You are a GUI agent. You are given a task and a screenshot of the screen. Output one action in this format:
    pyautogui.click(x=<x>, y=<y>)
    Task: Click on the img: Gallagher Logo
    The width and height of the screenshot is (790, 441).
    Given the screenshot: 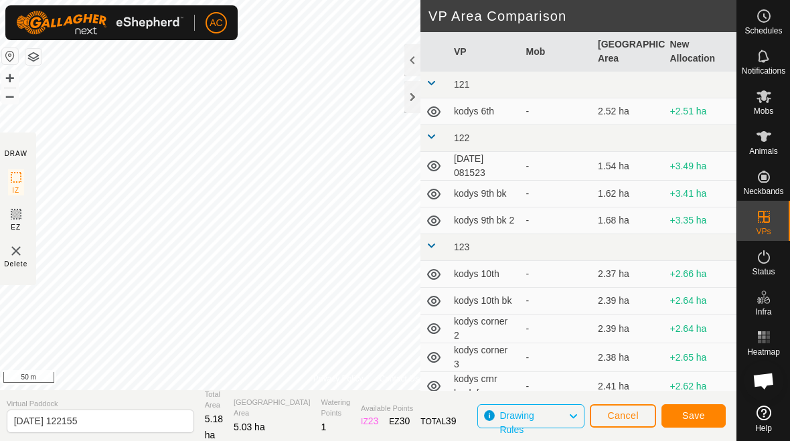 What is the action you would take?
    pyautogui.click(x=100, y=23)
    